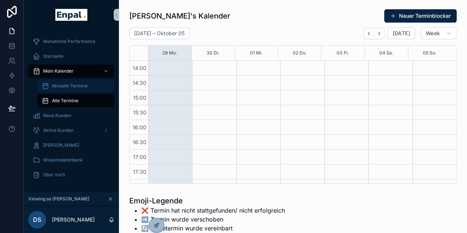 Image resolution: width=467 pixels, height=233 pixels. Describe the element at coordinates (139, 127) in the screenshot. I see `span: 16:00` at that location.